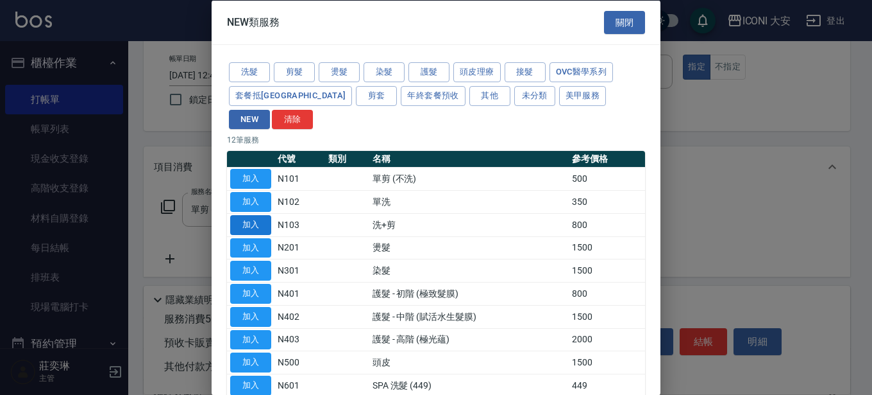 The width and height of the screenshot is (872, 395). What do you see at coordinates (377, 95) in the screenshot?
I see `button: 剪套` at bounding box center [377, 95].